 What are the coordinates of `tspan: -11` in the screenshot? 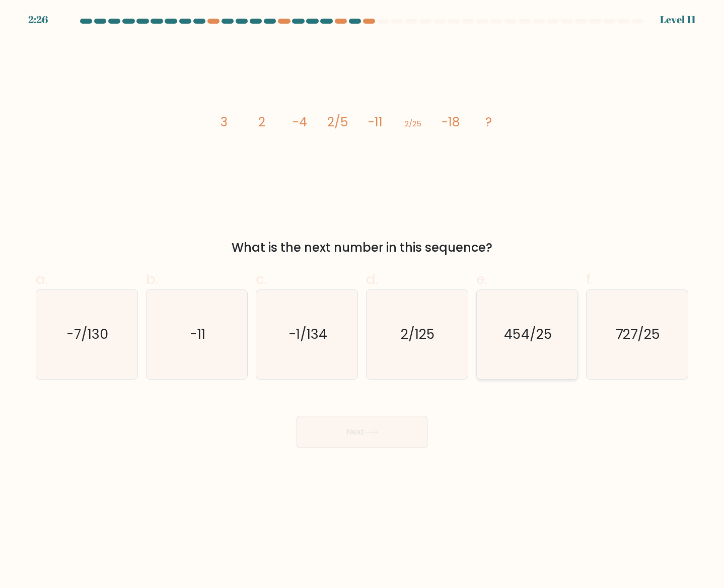 It's located at (375, 122).